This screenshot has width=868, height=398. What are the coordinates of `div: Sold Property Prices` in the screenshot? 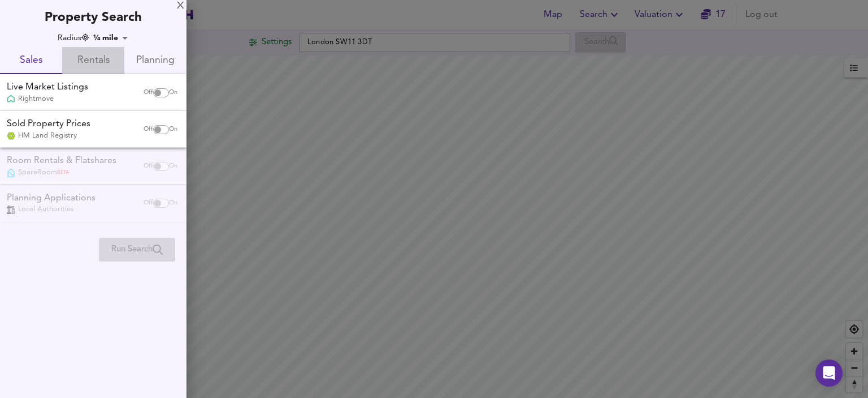 It's located at (49, 124).